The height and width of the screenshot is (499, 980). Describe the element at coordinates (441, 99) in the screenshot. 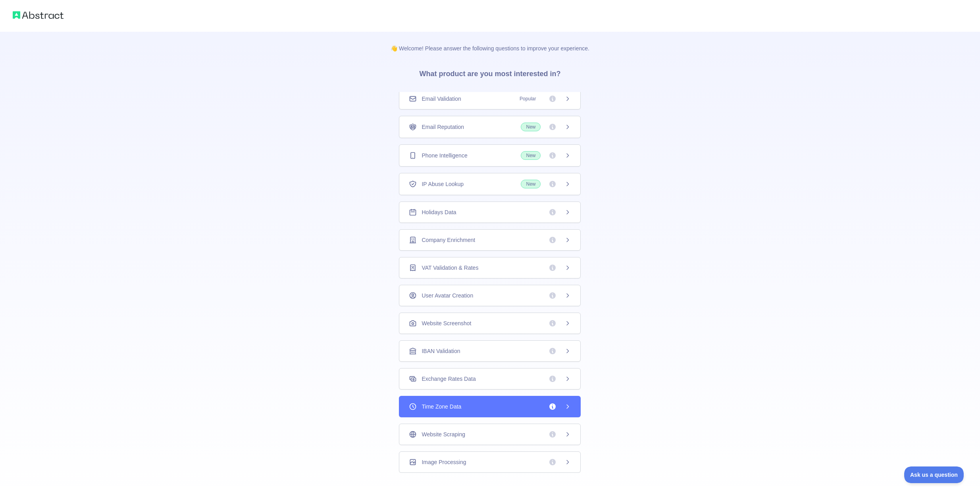

I see `span: Email Validation` at that location.